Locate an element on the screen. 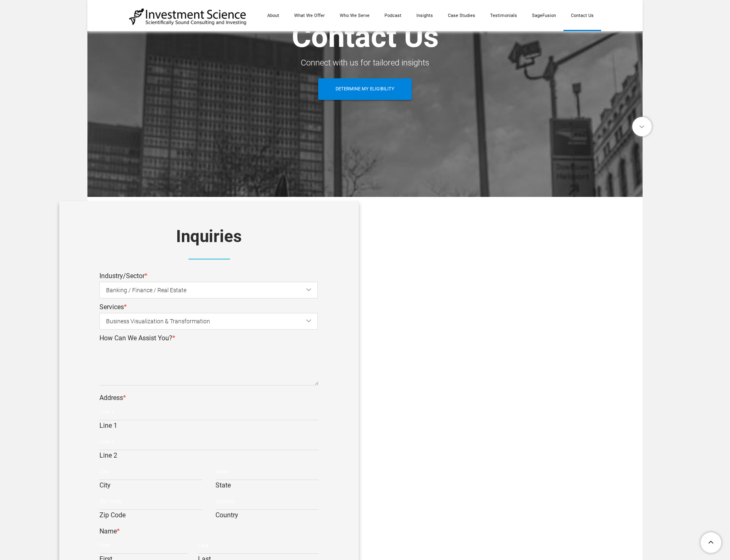 The image size is (730, 560). input: Country is located at coordinates (267, 501).